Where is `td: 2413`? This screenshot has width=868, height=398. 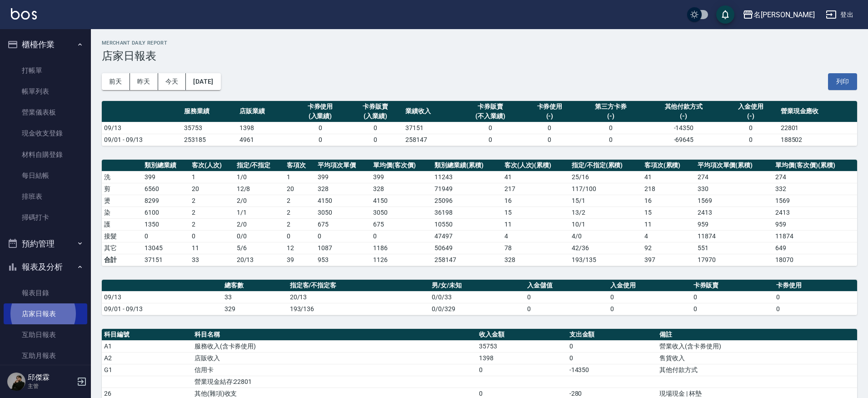 td: 2413 is located at coordinates (734, 212).